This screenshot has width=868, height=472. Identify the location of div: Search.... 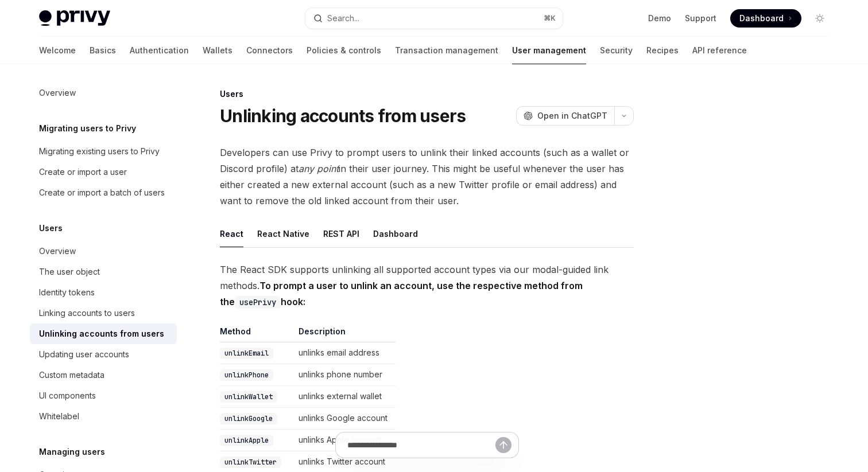
(343, 19).